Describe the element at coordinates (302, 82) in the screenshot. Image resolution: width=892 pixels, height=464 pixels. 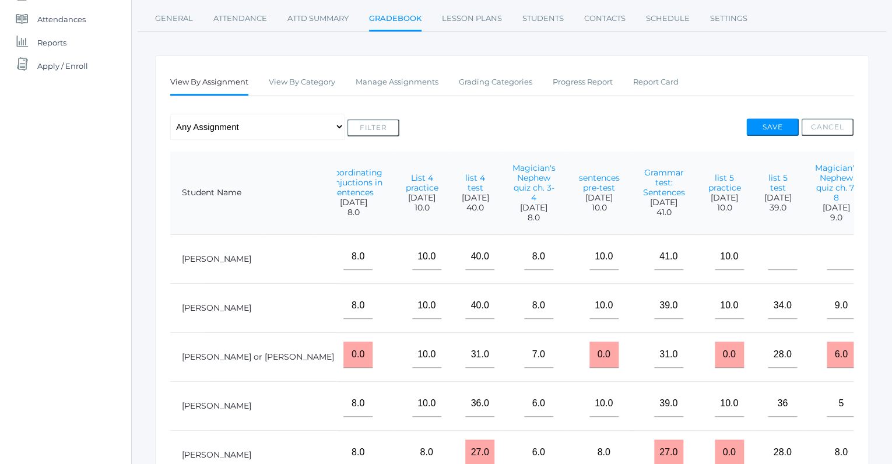
I see `a: View By Category` at that location.